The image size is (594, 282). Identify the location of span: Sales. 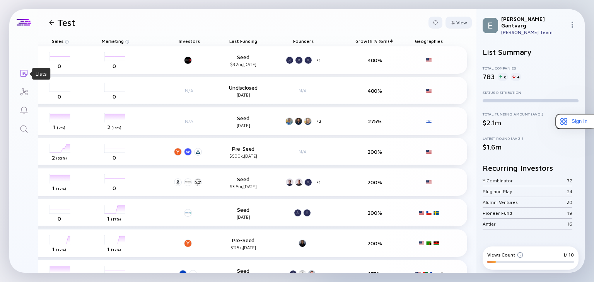
(58, 41).